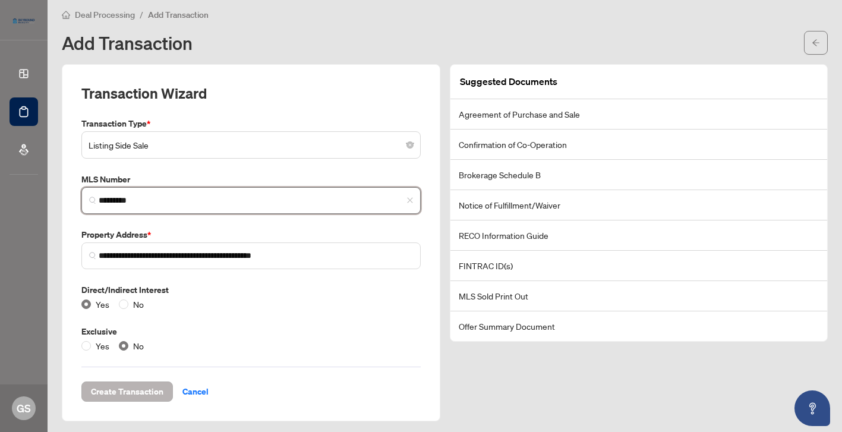 Image resolution: width=842 pixels, height=432 pixels. I want to click on button: Open asap, so click(812, 408).